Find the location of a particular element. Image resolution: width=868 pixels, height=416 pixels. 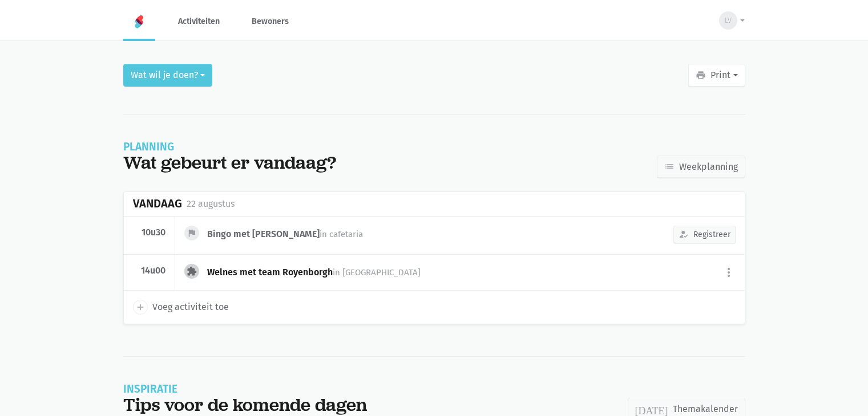

a: Bewoners is located at coordinates (270, 21).